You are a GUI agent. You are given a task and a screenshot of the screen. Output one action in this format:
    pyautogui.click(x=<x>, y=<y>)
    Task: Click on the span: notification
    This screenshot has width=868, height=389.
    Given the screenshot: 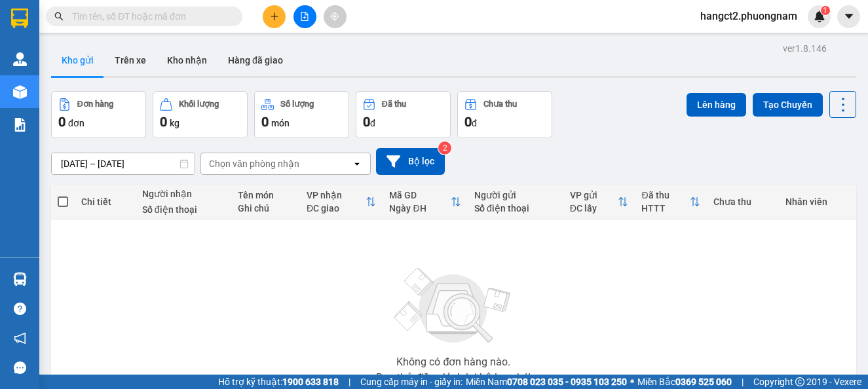 What is the action you would take?
    pyautogui.click(x=20, y=338)
    